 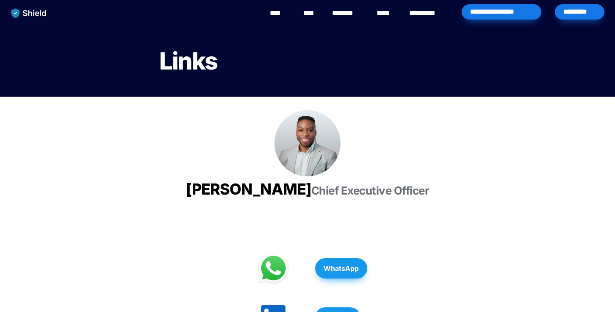 I want to click on a: WhatsApp, so click(x=341, y=268).